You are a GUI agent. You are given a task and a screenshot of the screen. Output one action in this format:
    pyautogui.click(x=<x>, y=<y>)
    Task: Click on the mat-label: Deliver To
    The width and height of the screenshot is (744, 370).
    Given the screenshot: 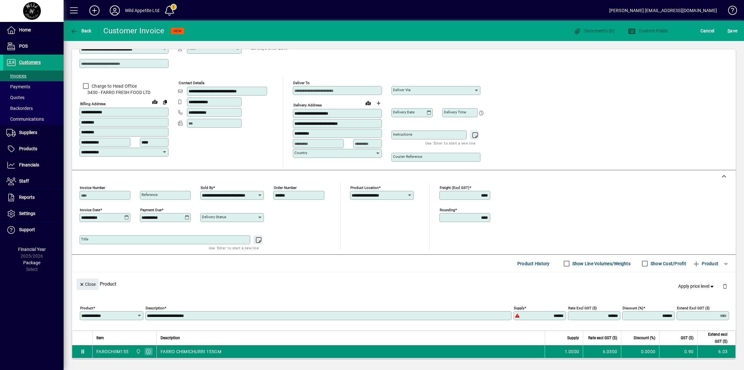 What is the action you would take?
    pyautogui.click(x=301, y=83)
    